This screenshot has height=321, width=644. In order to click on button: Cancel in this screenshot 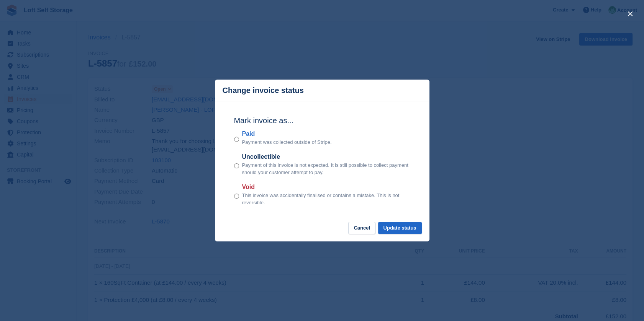, I will do `click(361, 228)`.